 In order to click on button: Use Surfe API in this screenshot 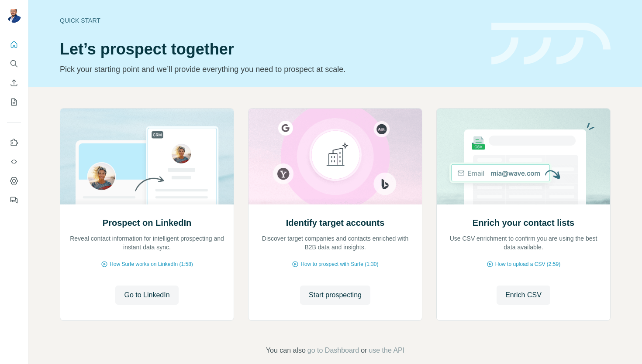, I will do `click(14, 162)`.